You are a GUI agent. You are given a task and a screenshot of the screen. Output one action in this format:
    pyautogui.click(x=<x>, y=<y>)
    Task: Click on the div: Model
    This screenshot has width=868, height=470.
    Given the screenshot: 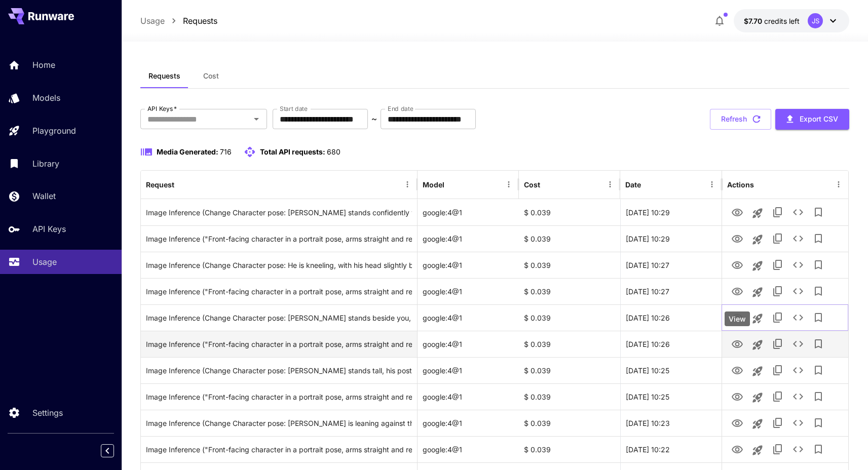 What is the action you would take?
    pyautogui.click(x=433, y=184)
    